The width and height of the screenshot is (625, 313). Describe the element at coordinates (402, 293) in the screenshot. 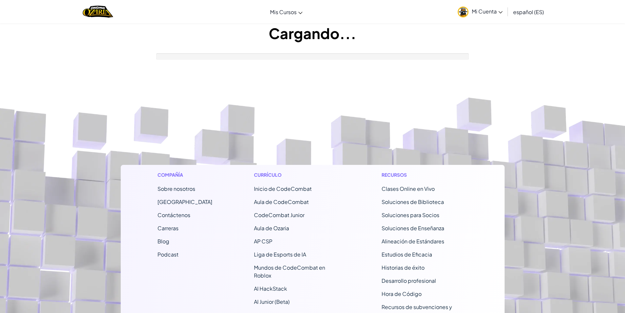

I see `a: Hora de Código` at that location.